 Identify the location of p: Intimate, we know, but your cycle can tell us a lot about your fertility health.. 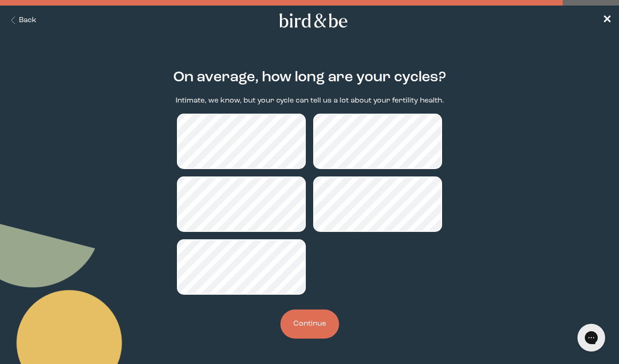
(310, 101).